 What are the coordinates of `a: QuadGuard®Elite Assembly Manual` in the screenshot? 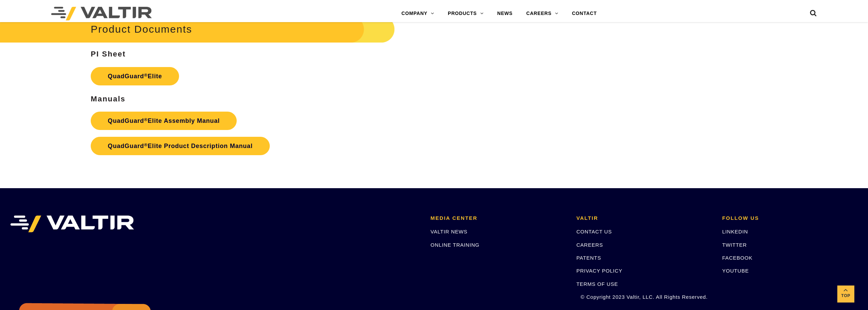 It's located at (164, 121).